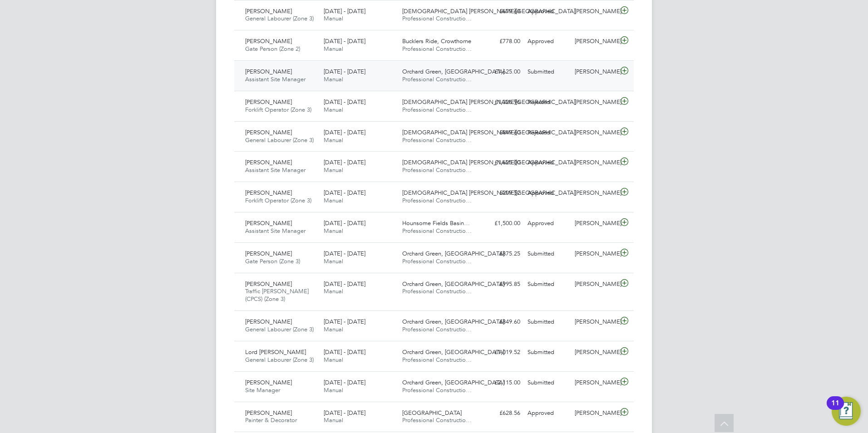 The width and height of the screenshot is (868, 433). I want to click on span: Site Manager, so click(262, 390).